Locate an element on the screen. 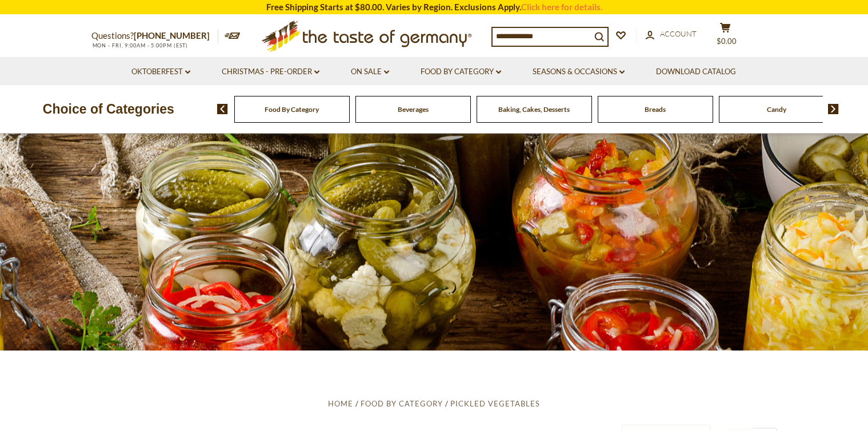  a: Breads is located at coordinates (654, 109).